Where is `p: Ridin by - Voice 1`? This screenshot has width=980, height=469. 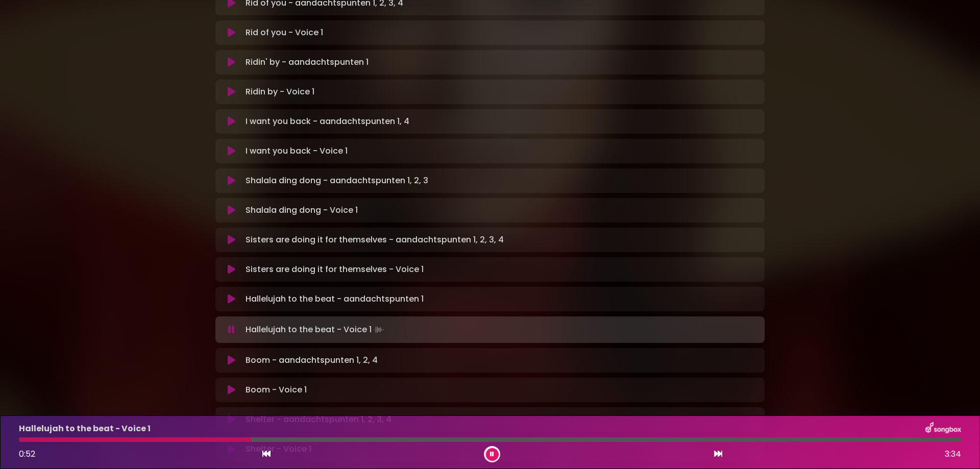
p: Ridin by - Voice 1 is located at coordinates (280, 92).